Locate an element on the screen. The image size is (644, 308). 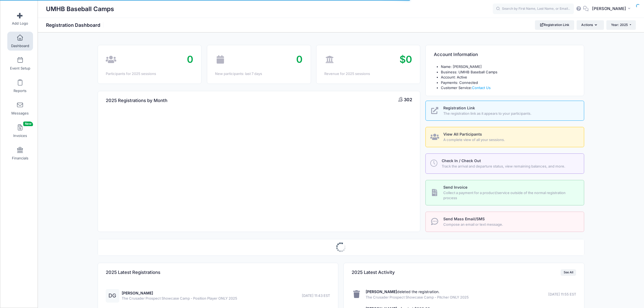
a: DG is located at coordinates (113, 296).